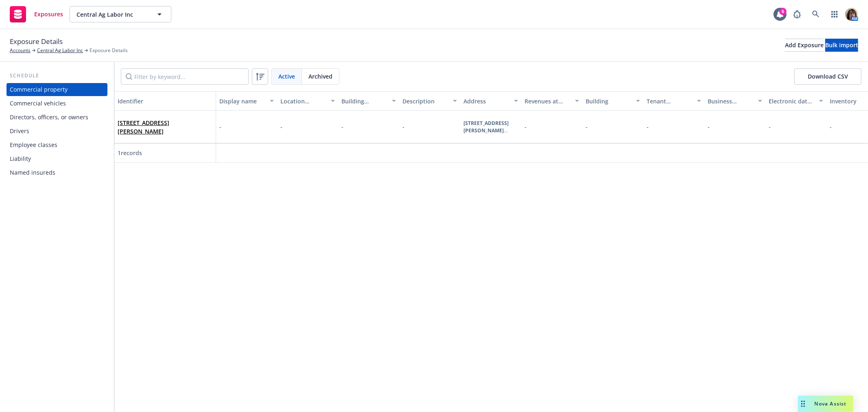 The image size is (868, 412). I want to click on button: Electronic data processing equipment, so click(796, 101).